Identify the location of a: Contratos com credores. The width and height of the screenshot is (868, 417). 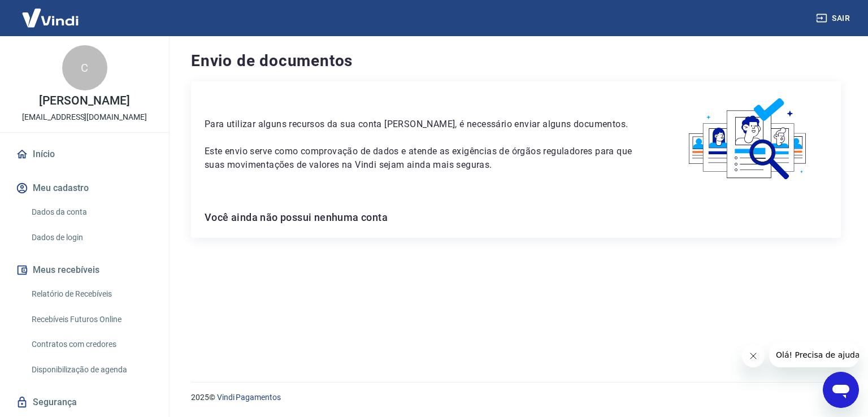
(91, 344).